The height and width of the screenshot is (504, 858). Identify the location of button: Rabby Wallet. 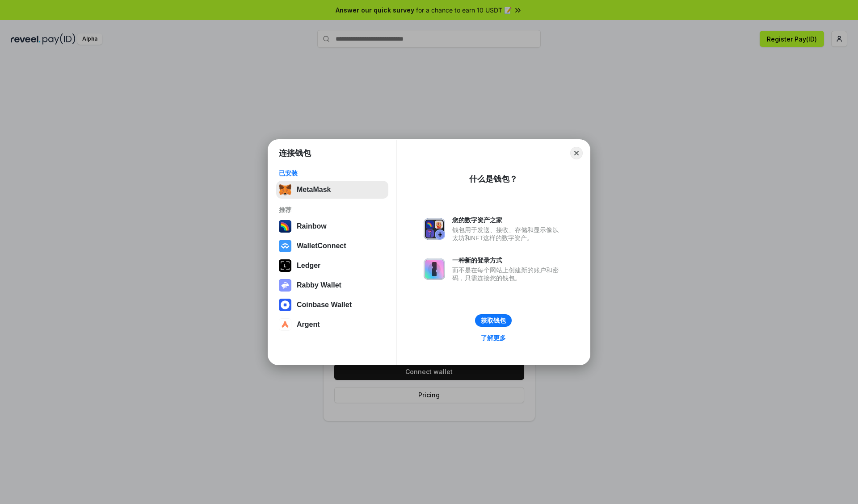
(332, 286).